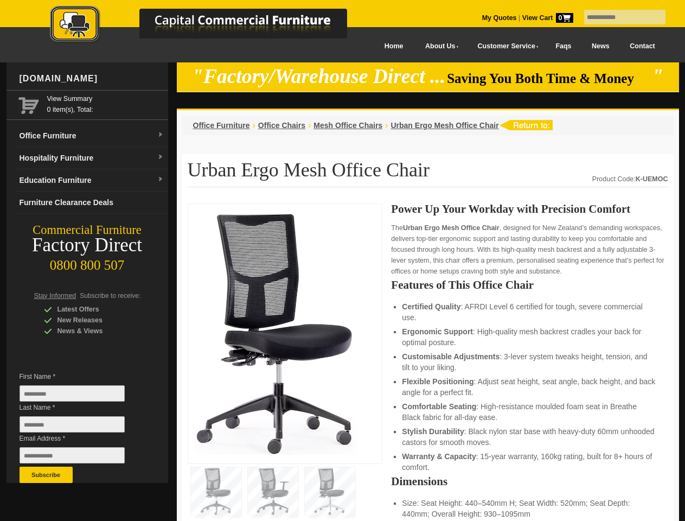 The width and height of the screenshot is (685, 521). What do you see at coordinates (210, 27) in the screenshot?
I see `a: Capital Commercial Furniture Logo` at bounding box center [210, 27].